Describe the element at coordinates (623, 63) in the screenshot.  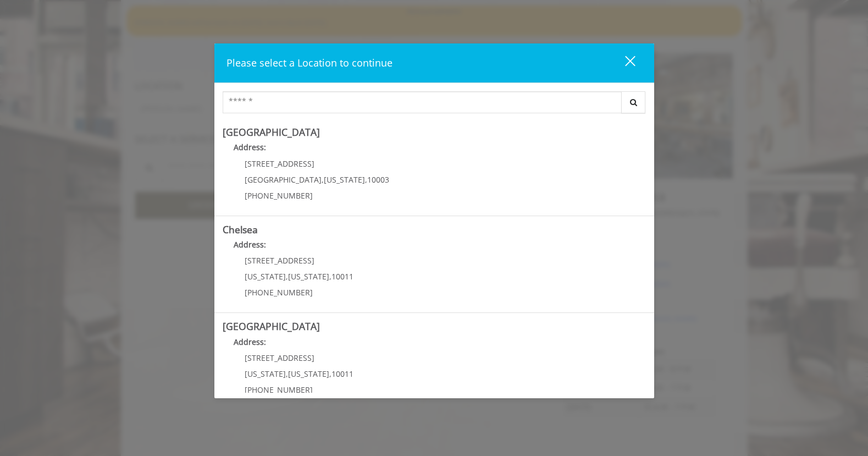
I see `button: close dialog` at that location.